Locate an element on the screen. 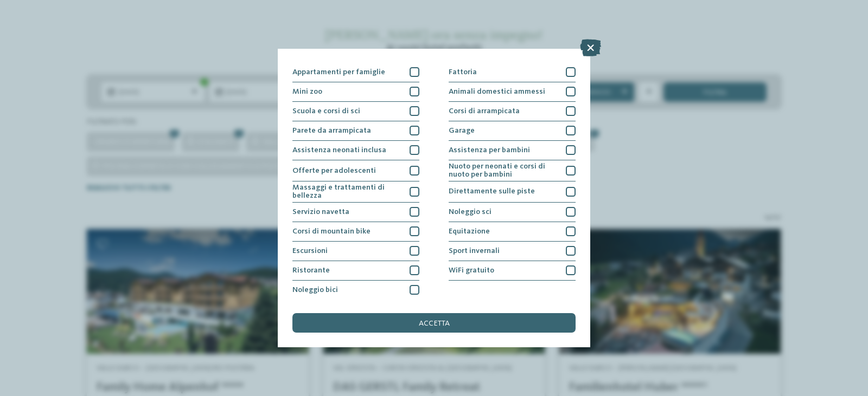 The height and width of the screenshot is (396, 868). span: Scuola e corsi di sci is located at coordinates (326, 111).